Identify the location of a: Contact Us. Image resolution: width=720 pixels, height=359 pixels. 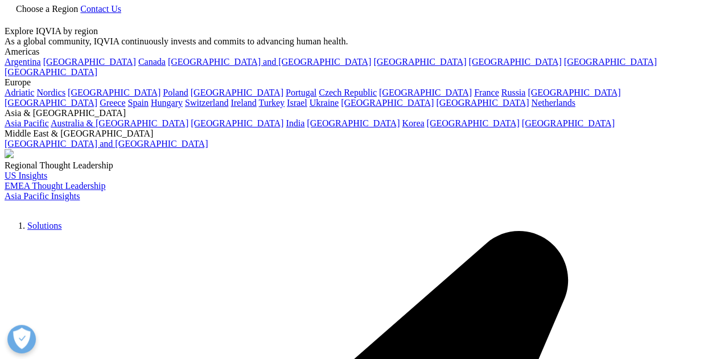
(101, 9).